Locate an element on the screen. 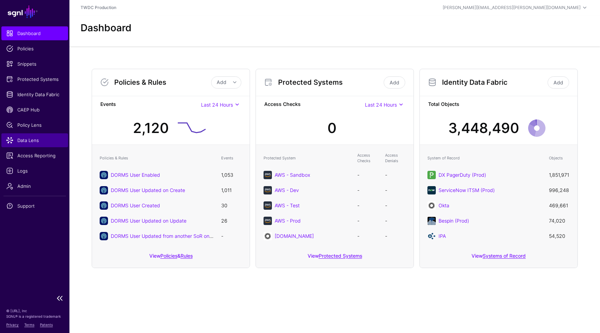 This screenshot has height=333, width=600. th: Events is located at coordinates (232, 158).